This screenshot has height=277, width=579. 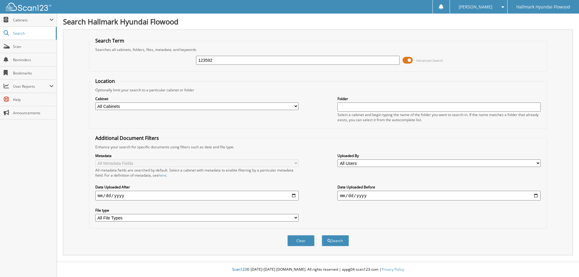 What do you see at coordinates (197, 196) in the screenshot?
I see `input: start` at bounding box center [197, 196].